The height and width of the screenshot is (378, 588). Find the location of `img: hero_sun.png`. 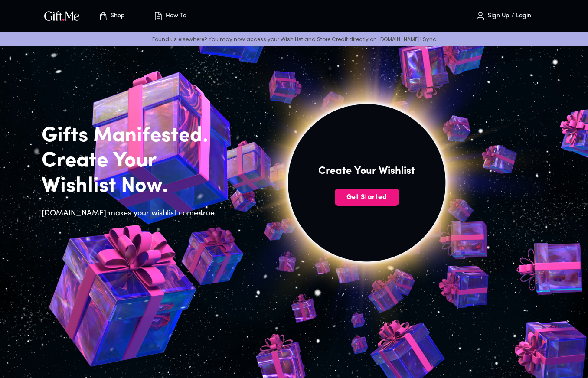

img: hero_sun.png is located at coordinates (366, 193).